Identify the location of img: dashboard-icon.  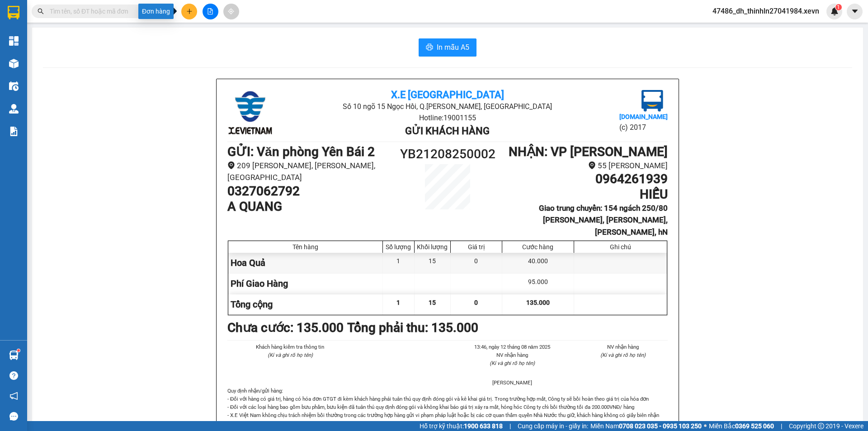
(13, 40).